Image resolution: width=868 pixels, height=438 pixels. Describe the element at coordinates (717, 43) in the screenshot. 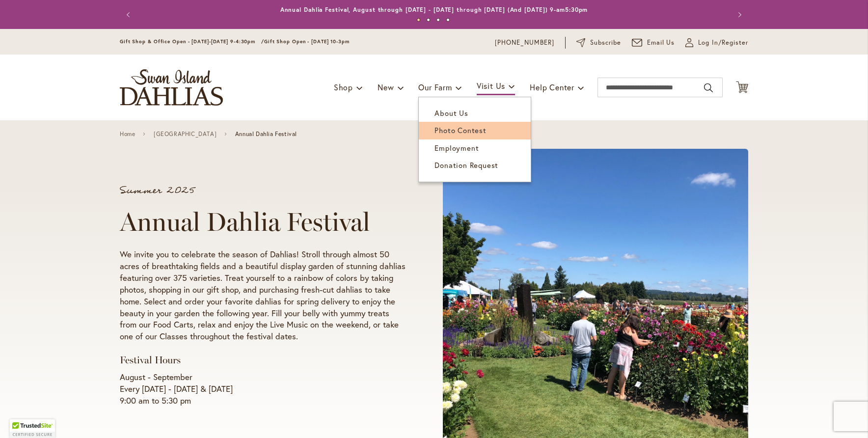

I see `a: Log In/Register` at that location.